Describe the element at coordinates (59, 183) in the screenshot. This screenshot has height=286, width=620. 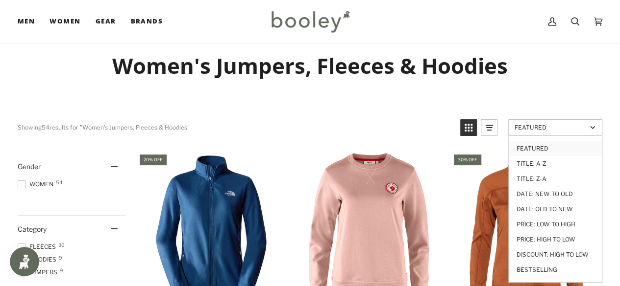
I see `span: 54` at that location.